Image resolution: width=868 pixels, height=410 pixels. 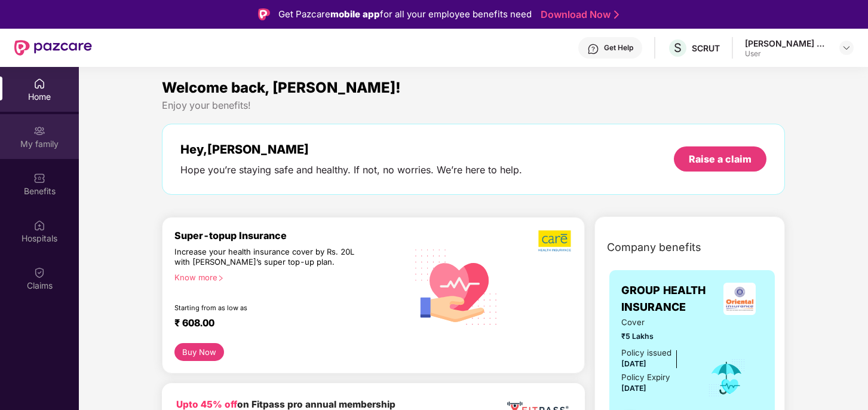 I want to click on img: svg+xml;base64,PHN2ZyBpZD0iRHJvcGRvd24tMzJ4MzIiIHhtbG5zPSJodHRwOi8vd3d3LnczLm9yZy8yMDAwL3N2ZyIgd2..., so click(x=846, y=48).